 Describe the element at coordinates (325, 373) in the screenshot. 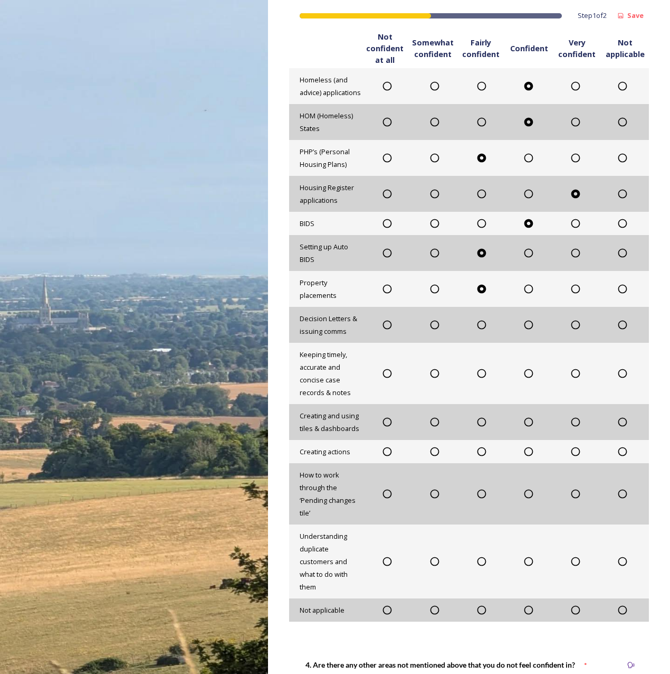

I see `span: Keeping timely, accurate and concise case records & notes` at that location.